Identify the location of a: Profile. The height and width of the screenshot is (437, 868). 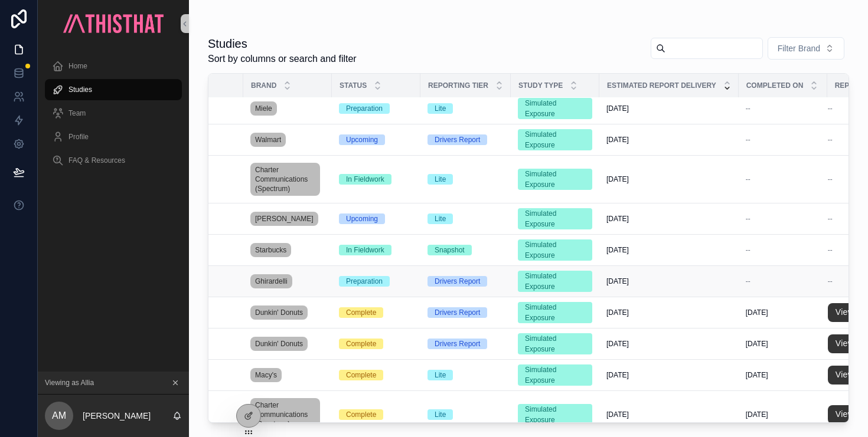
(114, 137).